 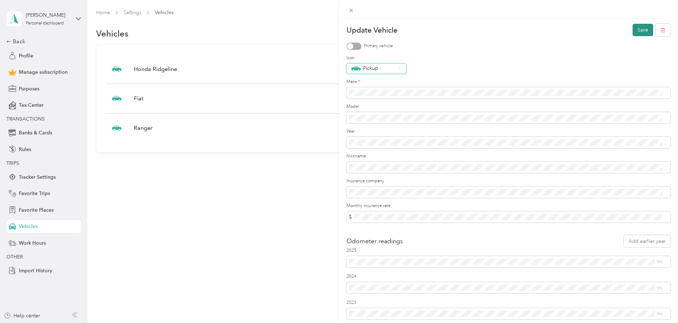 I want to click on label: Primary vehicle, so click(x=378, y=46).